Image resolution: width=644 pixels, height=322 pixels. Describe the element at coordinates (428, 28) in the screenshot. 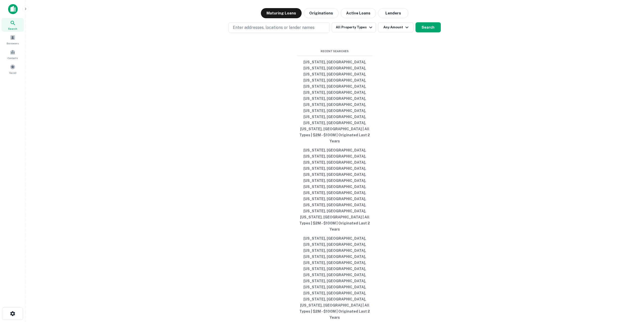

I see `button: Search` at that location.